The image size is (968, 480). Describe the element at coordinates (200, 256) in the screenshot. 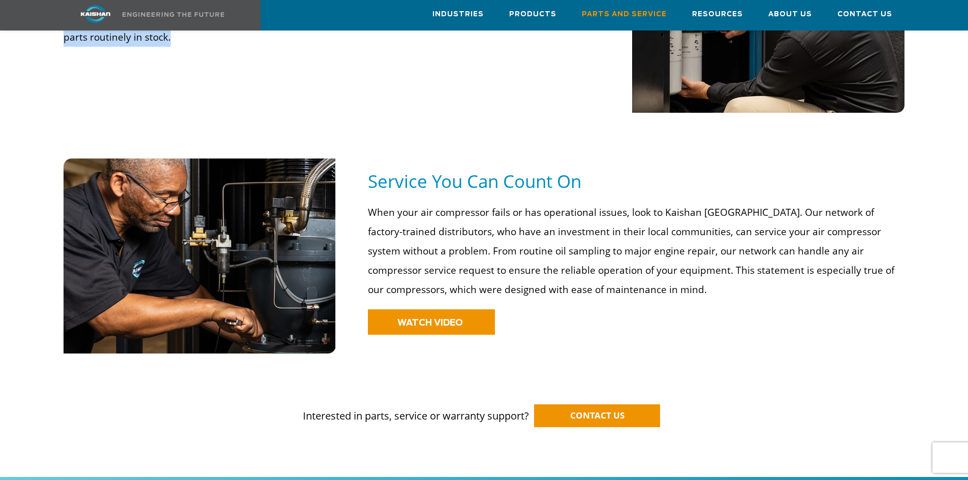

I see `img: service` at that location.